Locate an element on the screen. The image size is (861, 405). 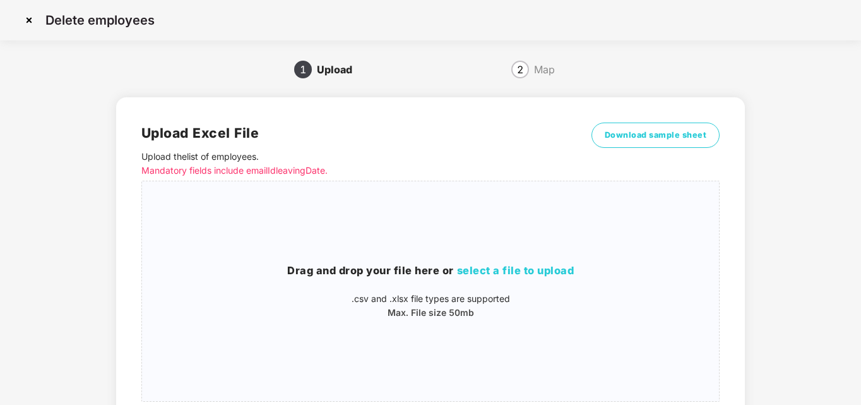
h2: Upload Excel File is located at coordinates (358, 133).